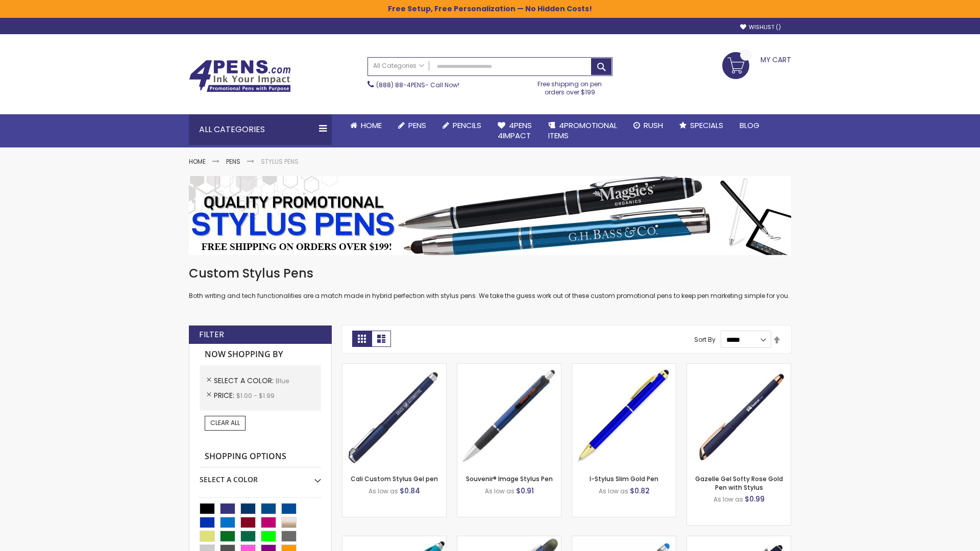  What do you see at coordinates (639, 490) in the screenshot?
I see `span: $0.82` at bounding box center [639, 490].